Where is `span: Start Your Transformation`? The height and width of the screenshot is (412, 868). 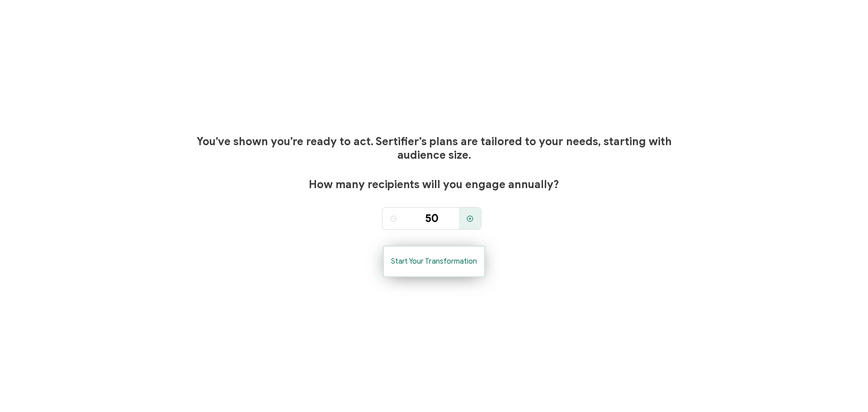
span: Start Your Transformation is located at coordinates (434, 261).